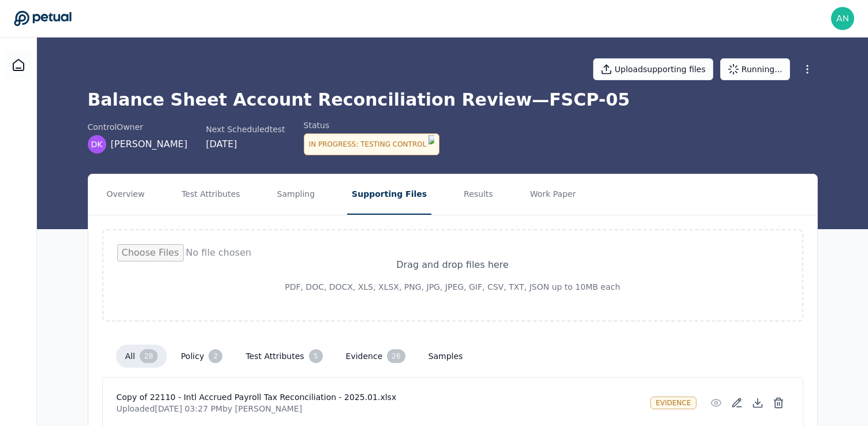  What do you see at coordinates (453, 99) in the screenshot?
I see `h1: Balance Sheet Account Reconciliation Review — FSCP-05` at bounding box center [453, 99].